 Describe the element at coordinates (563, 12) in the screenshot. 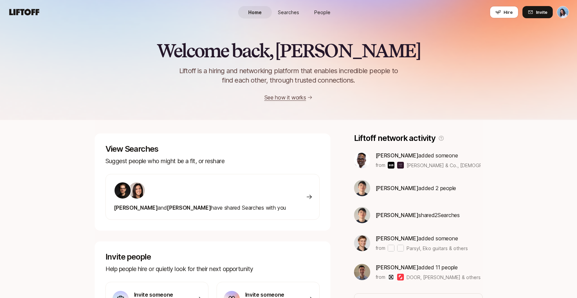

I see `img: Dan Tase` at that location.